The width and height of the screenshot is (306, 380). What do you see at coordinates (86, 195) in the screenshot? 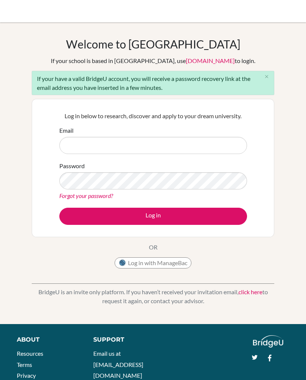
I see `a: Forgot your password?` at bounding box center [86, 195].